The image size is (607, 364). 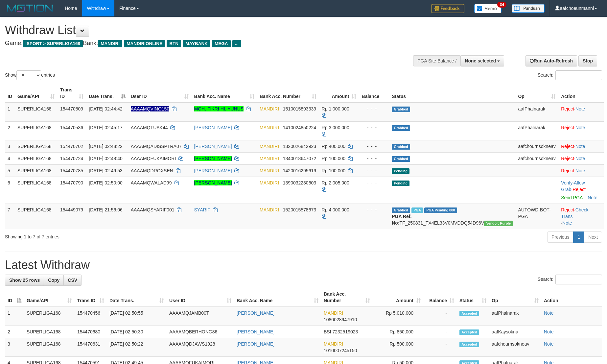 What do you see at coordinates (71, 170) in the screenshot?
I see `span: 154470785` at bounding box center [71, 170].